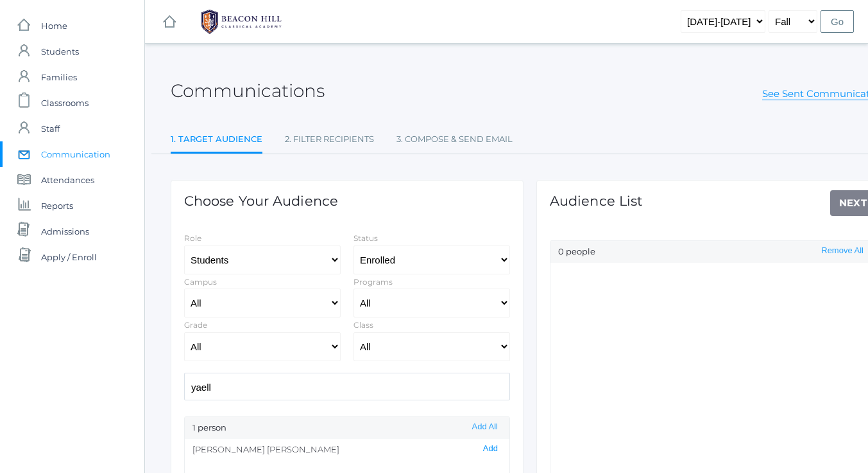  Describe the element at coordinates (491, 448) in the screenshot. I see `button: Add` at that location.